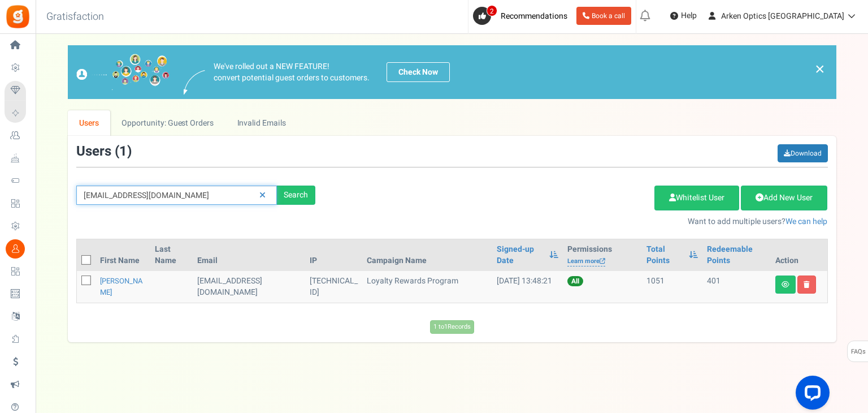 This screenshot has height=413, width=868. I want to click on img: Gratisfaction, so click(18, 16).